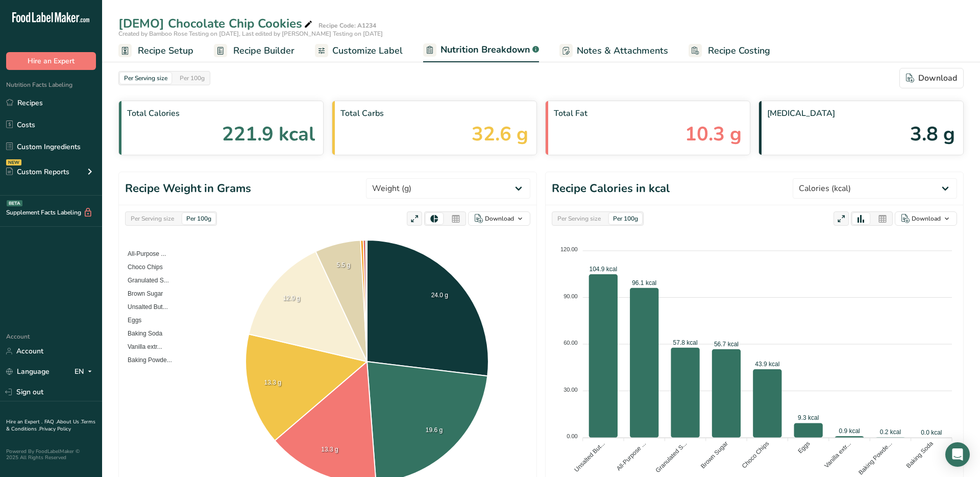  What do you see at coordinates (838, 455) in the screenshot?
I see `tspan: Vanilla extr...` at bounding box center [838, 455].